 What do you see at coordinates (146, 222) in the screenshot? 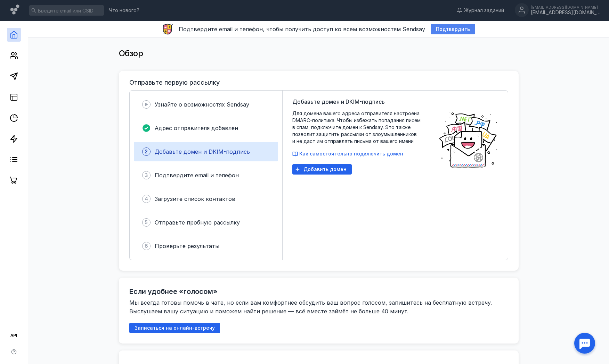
I see `span: 5` at bounding box center [146, 222].